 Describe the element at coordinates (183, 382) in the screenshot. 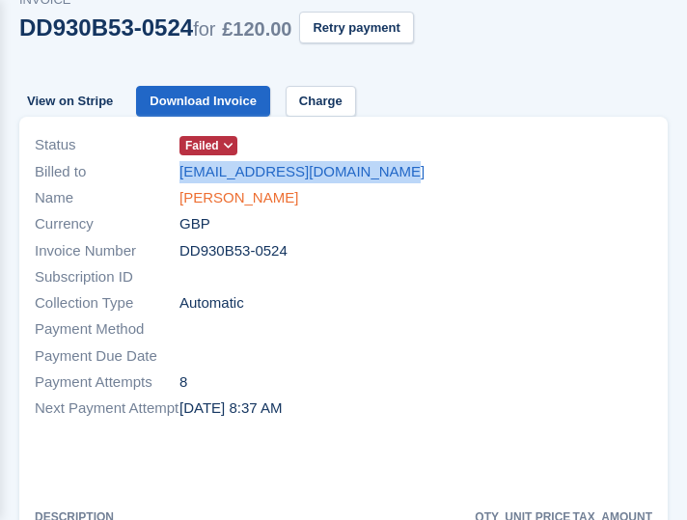

I see `span: 8` at that location.